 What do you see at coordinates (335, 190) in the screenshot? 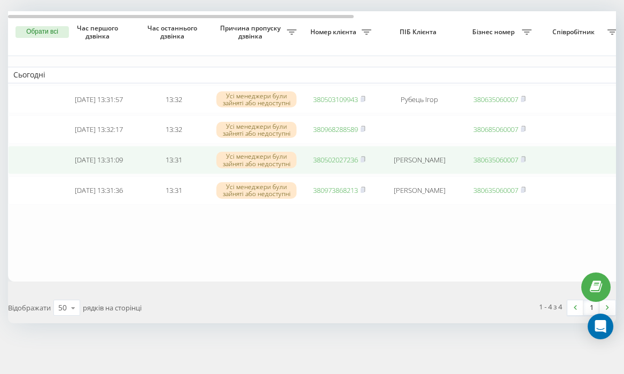
I see `a: 380973868213` at bounding box center [335, 190].